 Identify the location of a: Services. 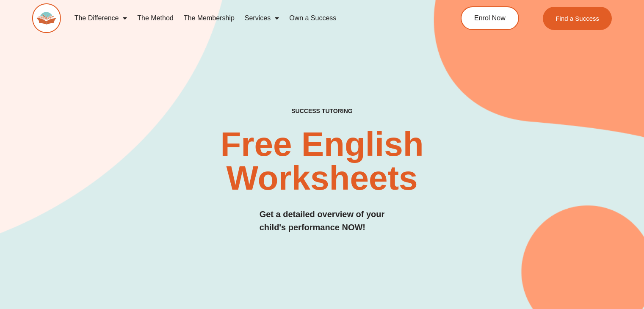
(262, 18).